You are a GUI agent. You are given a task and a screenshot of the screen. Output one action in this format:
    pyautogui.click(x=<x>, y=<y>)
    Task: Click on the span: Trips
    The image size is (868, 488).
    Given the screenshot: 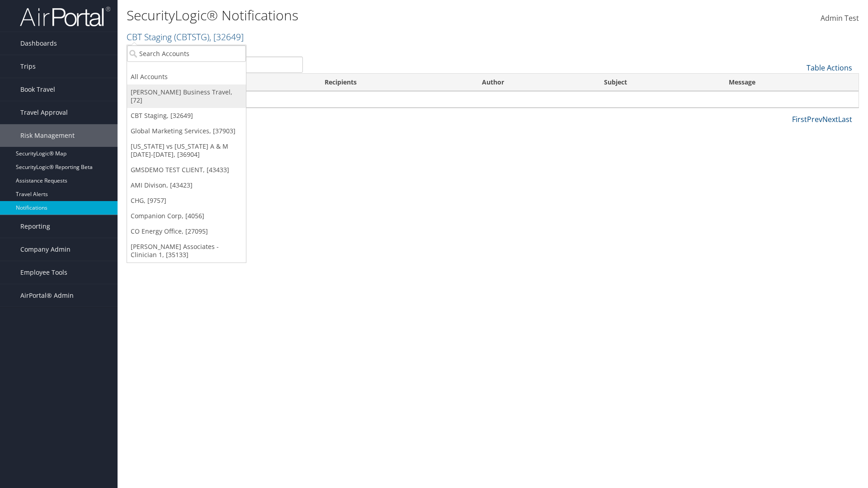 What is the action you would take?
    pyautogui.click(x=28, y=66)
    